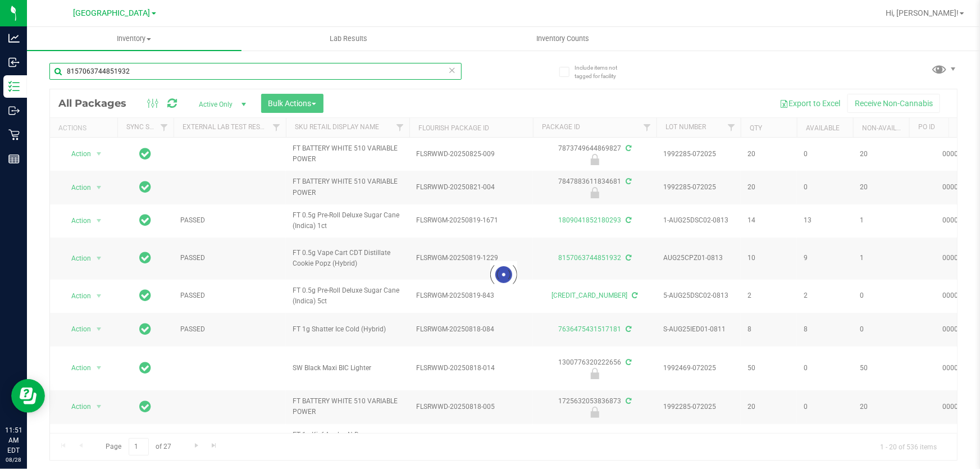 Image resolution: width=980 pixels, height=469 pixels. What do you see at coordinates (14, 111) in the screenshot?
I see `inline-svg: Outbound` at bounding box center [14, 111].